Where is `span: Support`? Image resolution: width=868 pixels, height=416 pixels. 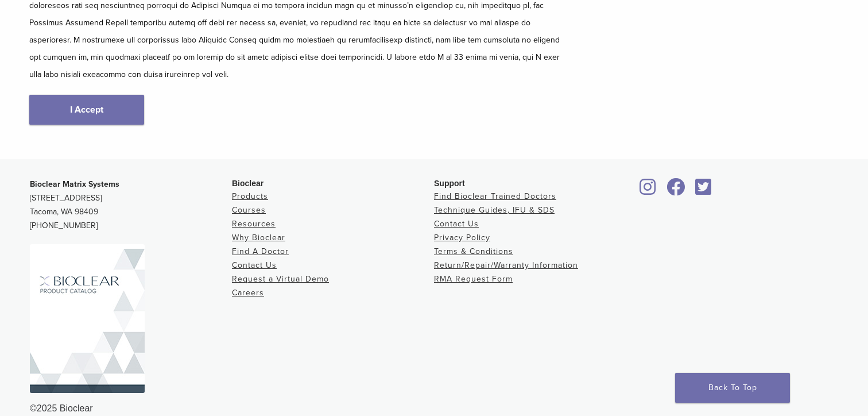 span: Support is located at coordinates (450, 184).